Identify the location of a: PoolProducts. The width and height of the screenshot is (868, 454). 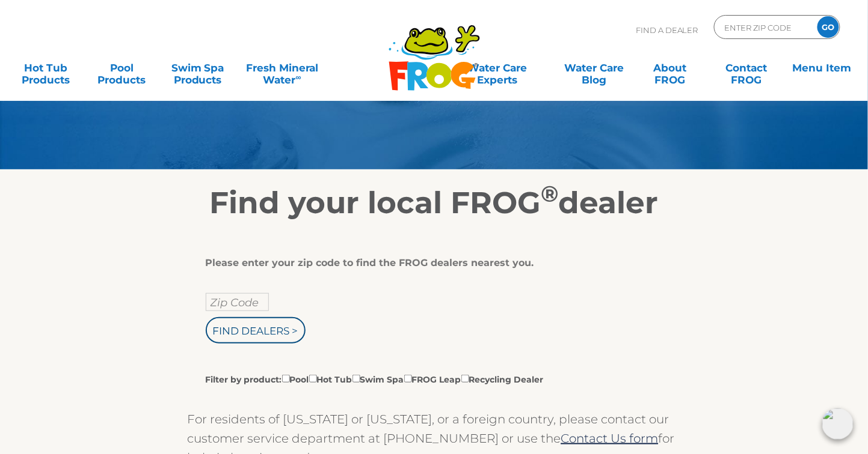
(122, 68).